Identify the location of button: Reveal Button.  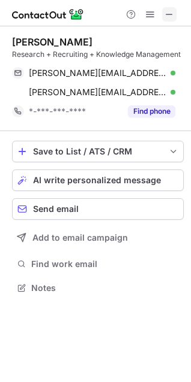
(151, 111).